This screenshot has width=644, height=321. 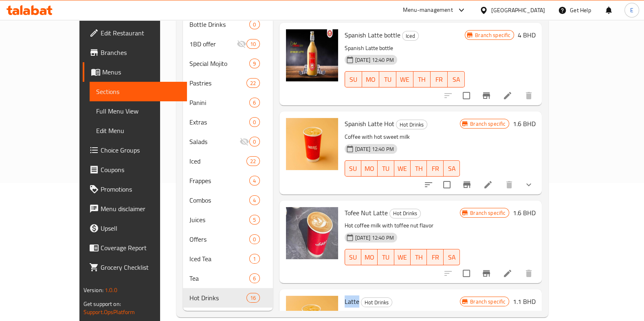 I want to click on a: Promotions, so click(x=135, y=189).